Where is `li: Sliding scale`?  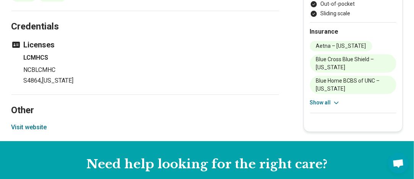
li: Sliding scale is located at coordinates (354, 13).